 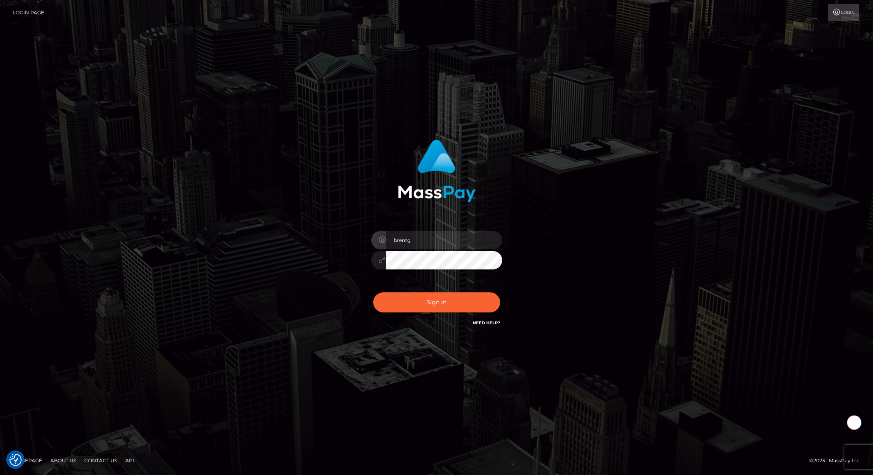 What do you see at coordinates (844, 13) in the screenshot?
I see `a: Login` at bounding box center [844, 13].